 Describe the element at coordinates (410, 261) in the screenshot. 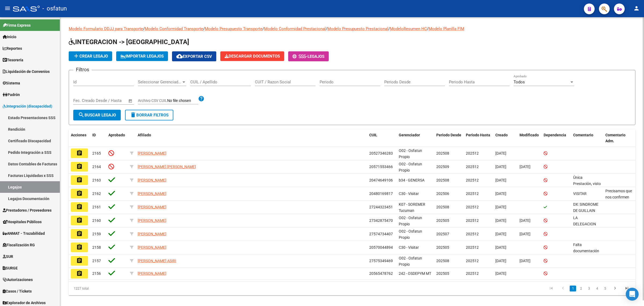

I see `span: O02 - Osfatun Propio` at that location.